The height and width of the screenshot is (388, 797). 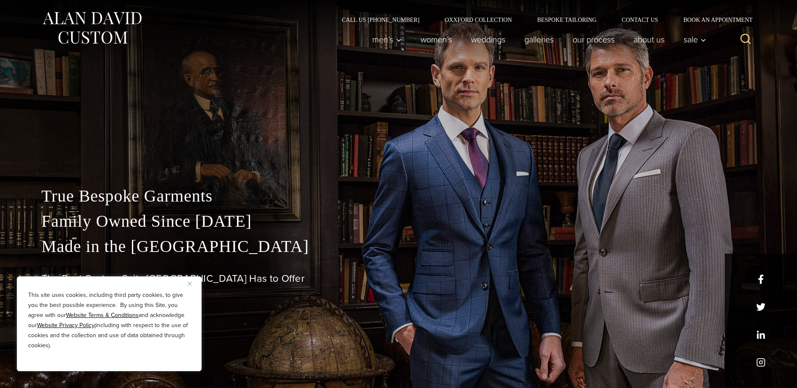 What do you see at coordinates (640, 20) in the screenshot?
I see `a: Contact Us` at bounding box center [640, 20].